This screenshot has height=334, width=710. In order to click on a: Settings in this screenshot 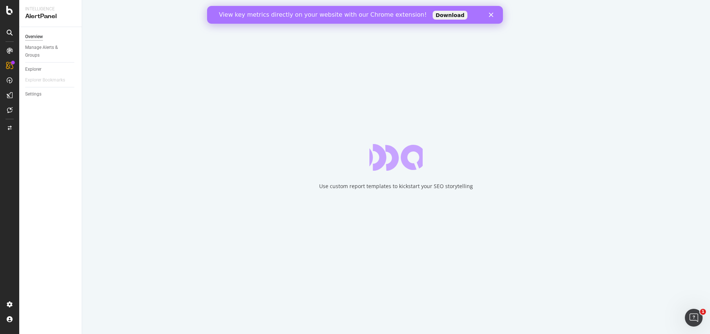, I will do `click(51, 94)`.